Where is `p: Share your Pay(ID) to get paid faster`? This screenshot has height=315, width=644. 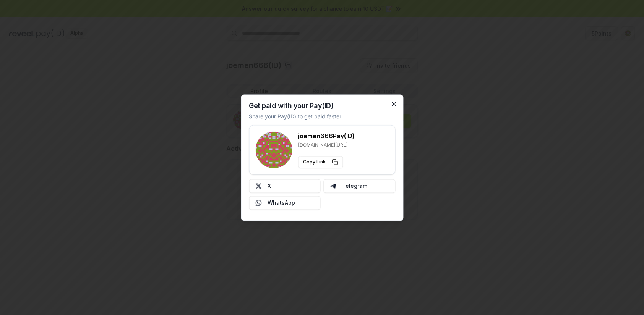
p: Share your Pay(ID) to get paid faster is located at coordinates (295, 116).